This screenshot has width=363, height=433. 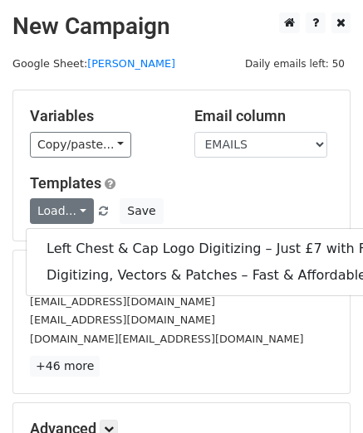 I want to click on span: Daily emails left: 50, so click(x=295, y=64).